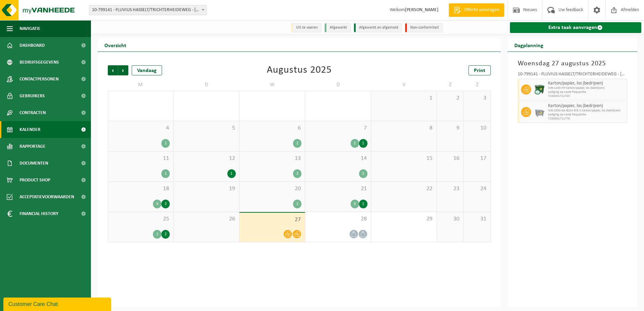 Image resolution: width=644 pixels, height=311 pixels. Describe the element at coordinates (450, 219) in the screenshot. I see `span: 30` at that location.